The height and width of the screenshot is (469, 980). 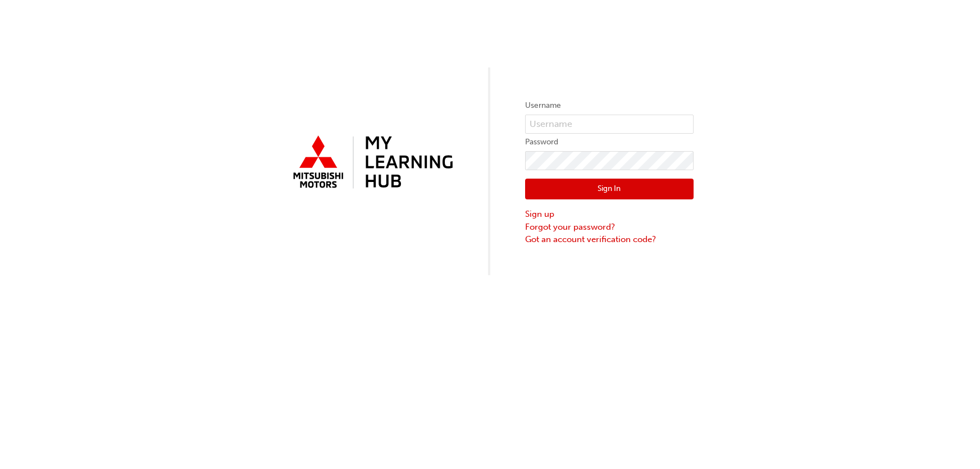 What do you see at coordinates (609, 189) in the screenshot?
I see `button: Sign In` at bounding box center [609, 189].